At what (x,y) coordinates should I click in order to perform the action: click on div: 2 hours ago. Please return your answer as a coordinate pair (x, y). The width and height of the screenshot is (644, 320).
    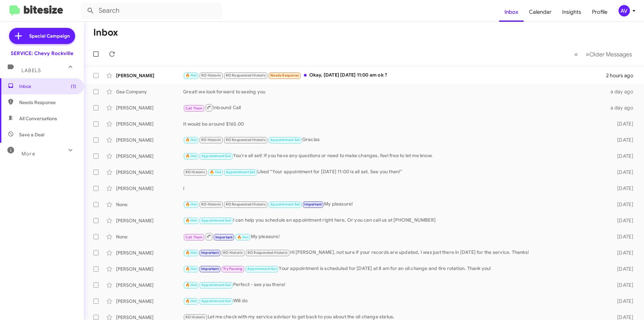
    Looking at the image, I should click on (623, 76).